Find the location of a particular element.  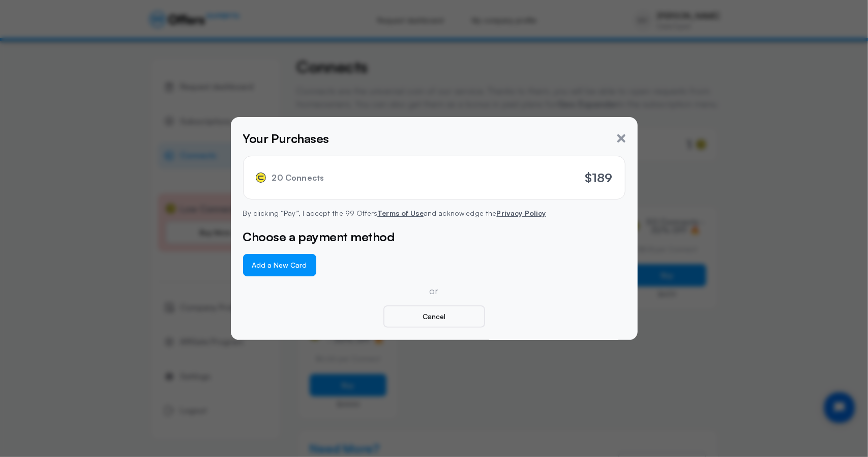

a: Terms of Use is located at coordinates (400, 213).